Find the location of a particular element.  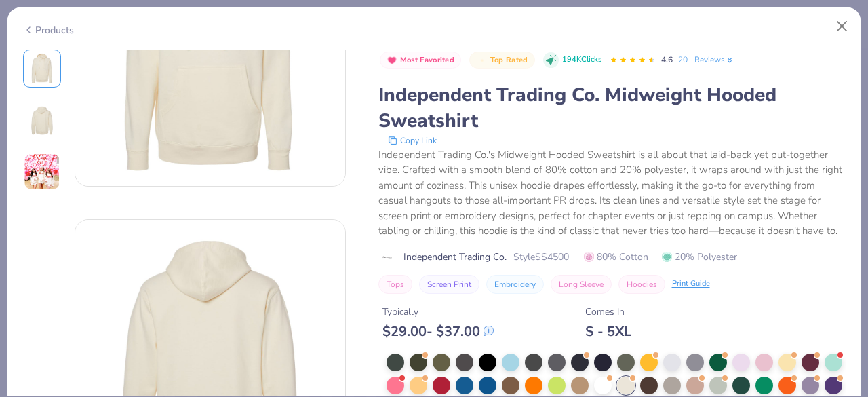

div: Print Guide is located at coordinates (691, 284).